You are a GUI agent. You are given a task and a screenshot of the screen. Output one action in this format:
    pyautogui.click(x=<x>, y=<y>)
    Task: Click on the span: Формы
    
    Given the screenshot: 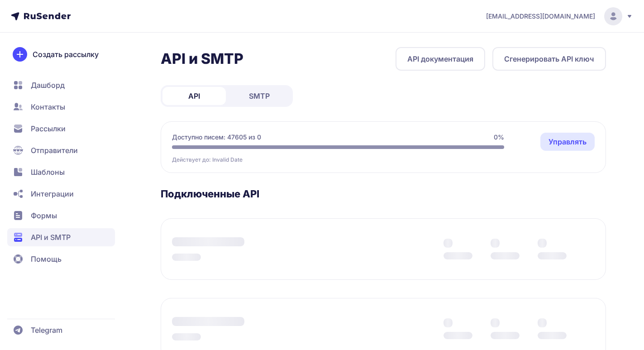 What is the action you would take?
    pyautogui.click(x=44, y=215)
    